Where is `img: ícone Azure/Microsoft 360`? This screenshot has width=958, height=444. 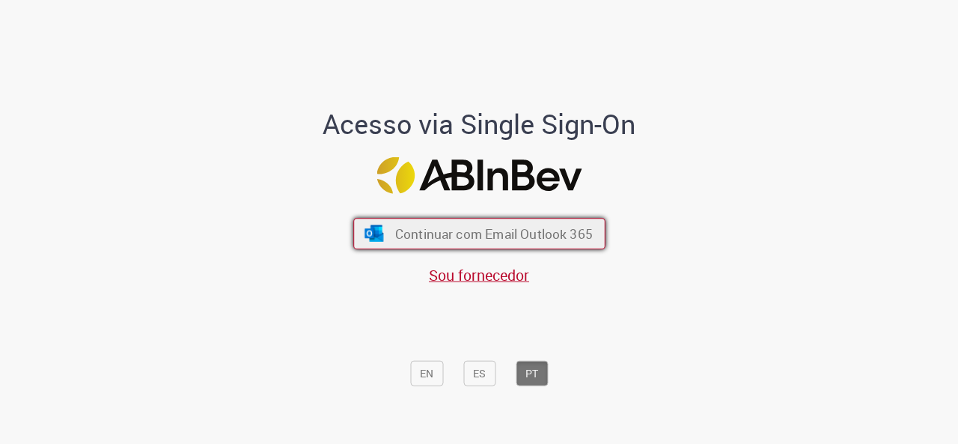
img: ícone Azure/Microsoft 360 is located at coordinates (373, 233).